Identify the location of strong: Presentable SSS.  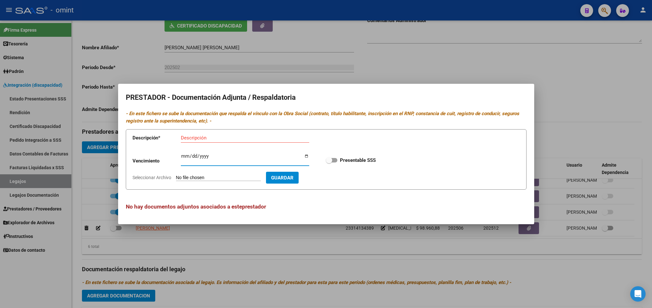
(358, 160).